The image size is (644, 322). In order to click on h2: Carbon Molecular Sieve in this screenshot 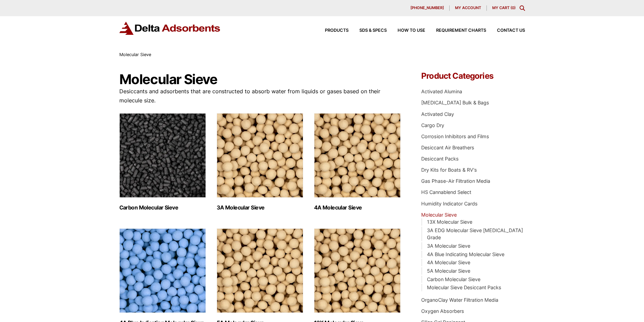, I will do `click(162, 207)`.